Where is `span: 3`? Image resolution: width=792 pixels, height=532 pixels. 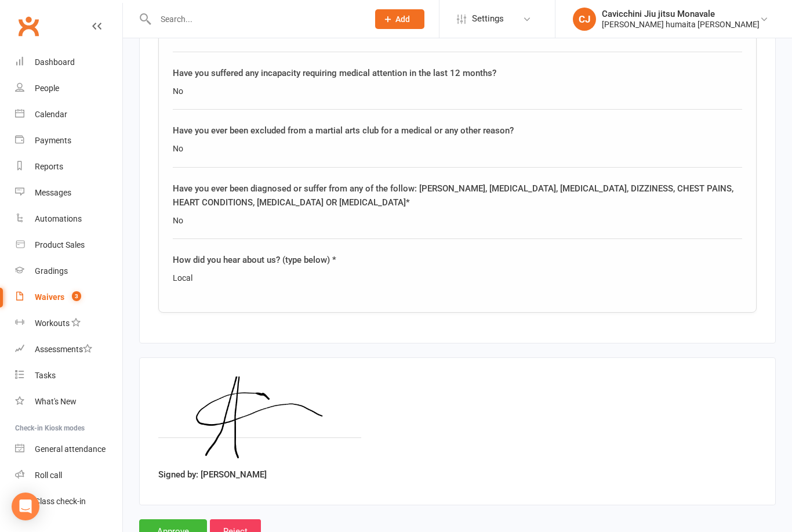
span: 3 is located at coordinates (77, 296).